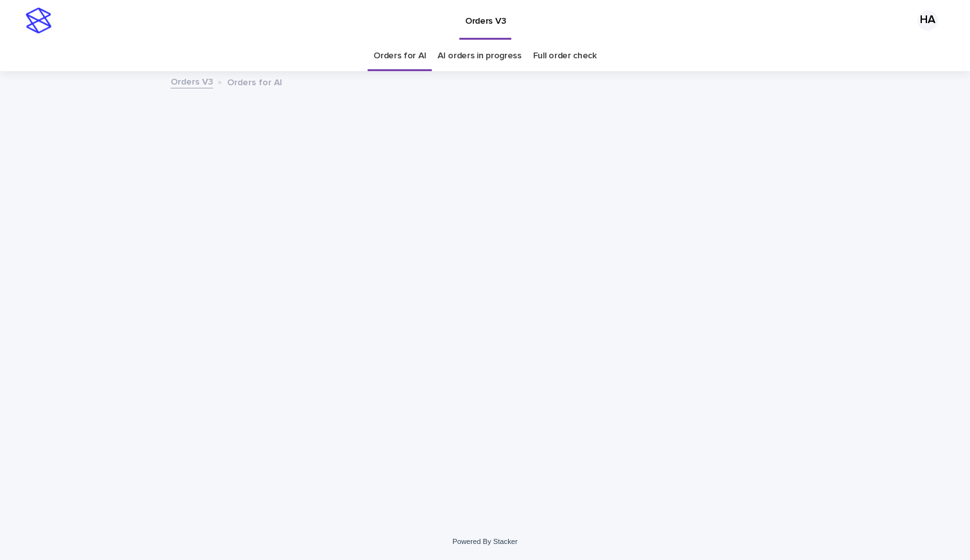 The width and height of the screenshot is (970, 560). Describe the element at coordinates (484, 542) in the screenshot. I see `a: Powered By Stacker` at that location.